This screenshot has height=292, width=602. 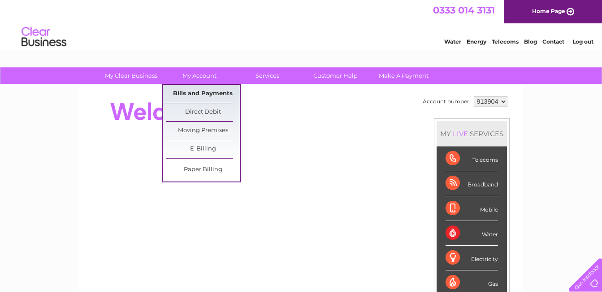 I want to click on td: Account number, so click(x=446, y=101).